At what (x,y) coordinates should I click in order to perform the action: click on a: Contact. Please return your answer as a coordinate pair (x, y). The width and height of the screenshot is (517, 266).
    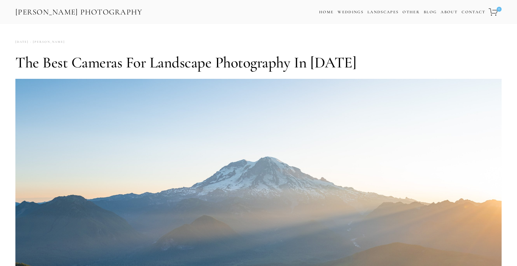
    Looking at the image, I should click on (474, 12).